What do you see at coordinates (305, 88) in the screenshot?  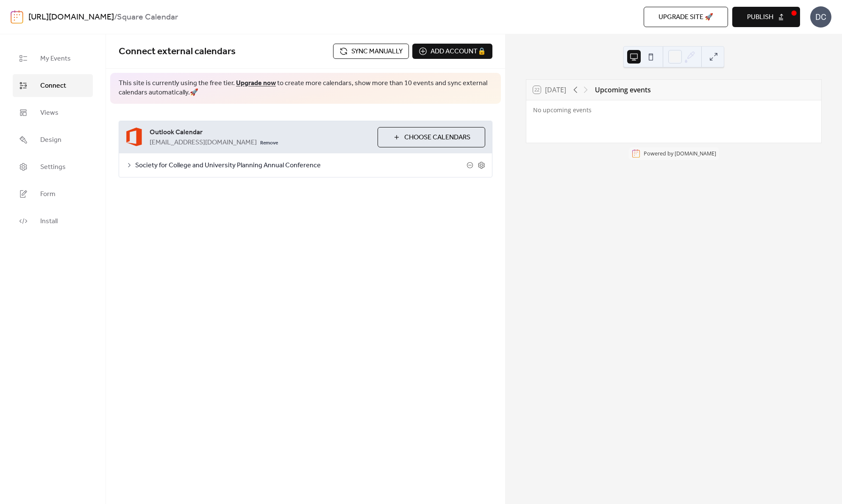 I see `span: This site is currently using the free tier. to create more calendars, show more than 10 events an...` at bounding box center [305, 88].